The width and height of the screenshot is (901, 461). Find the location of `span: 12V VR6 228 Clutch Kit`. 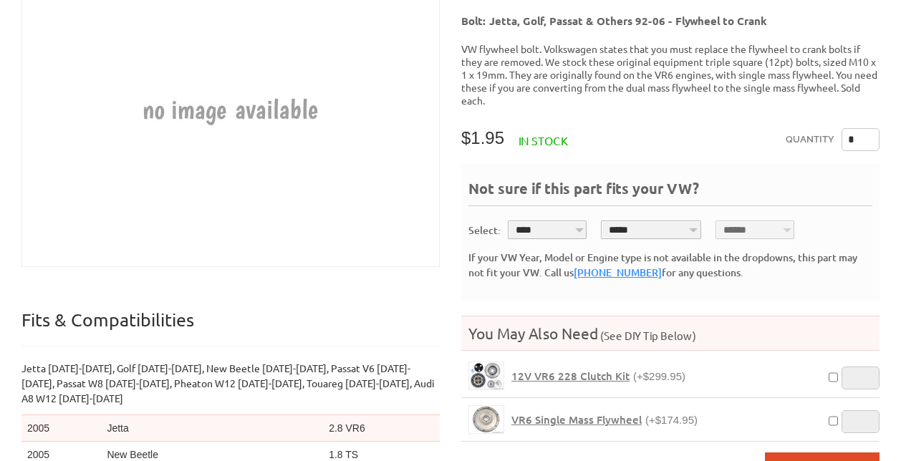

span: 12V VR6 228 Clutch Kit is located at coordinates (570, 376).